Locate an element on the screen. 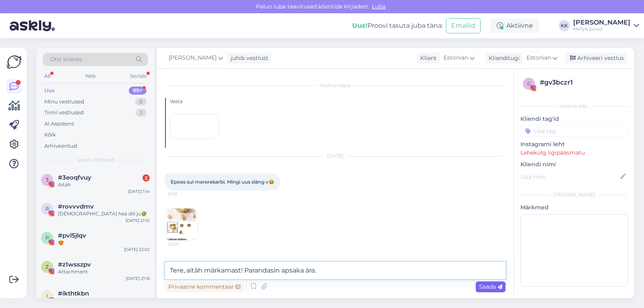 This screenshot has width=644, height=308. p: Kliendi nimi is located at coordinates (574, 164).